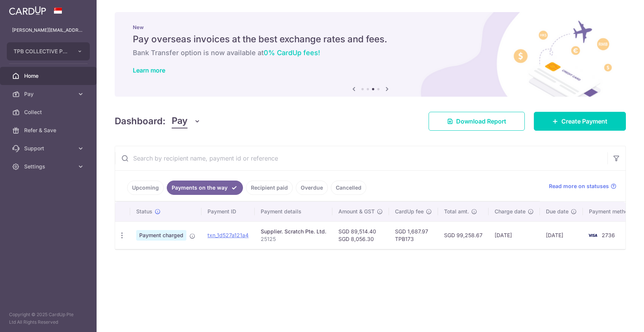 This screenshot has width=644, height=332. What do you see at coordinates (583, 186) in the screenshot?
I see `a: Read more on statuses` at bounding box center [583, 186].